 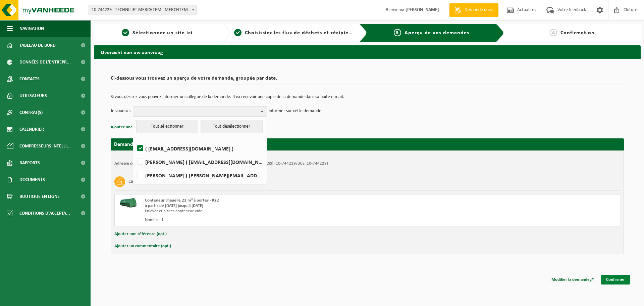 I want to click on span: 10-744229 - TECHNILIFT MERCHTEM - MERCHTEM, so click(x=143, y=10).